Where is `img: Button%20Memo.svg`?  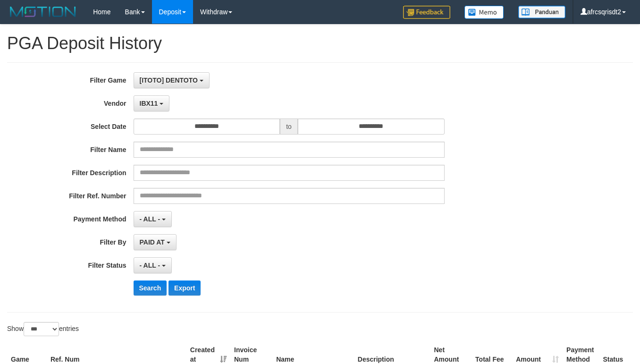 img: Button%20Memo.svg is located at coordinates (484, 12).